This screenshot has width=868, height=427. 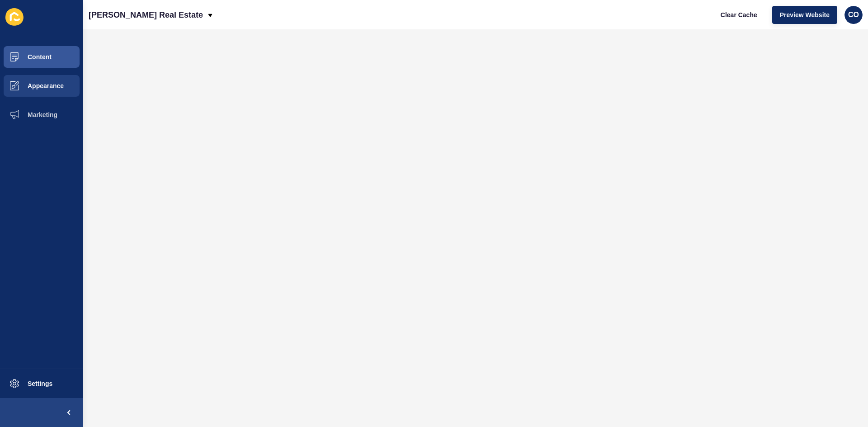 What do you see at coordinates (805, 15) in the screenshot?
I see `button: Preview Website` at bounding box center [805, 15].